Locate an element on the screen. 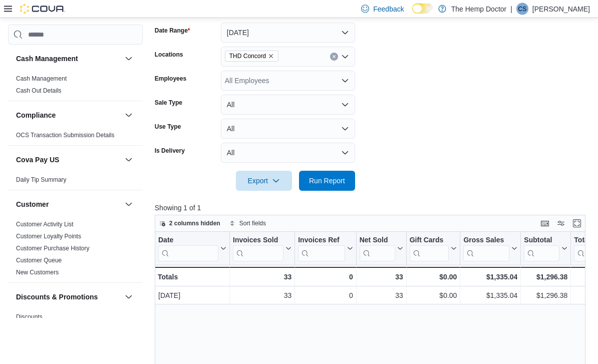 The image size is (598, 364). span: Sort fields is located at coordinates (252, 224).